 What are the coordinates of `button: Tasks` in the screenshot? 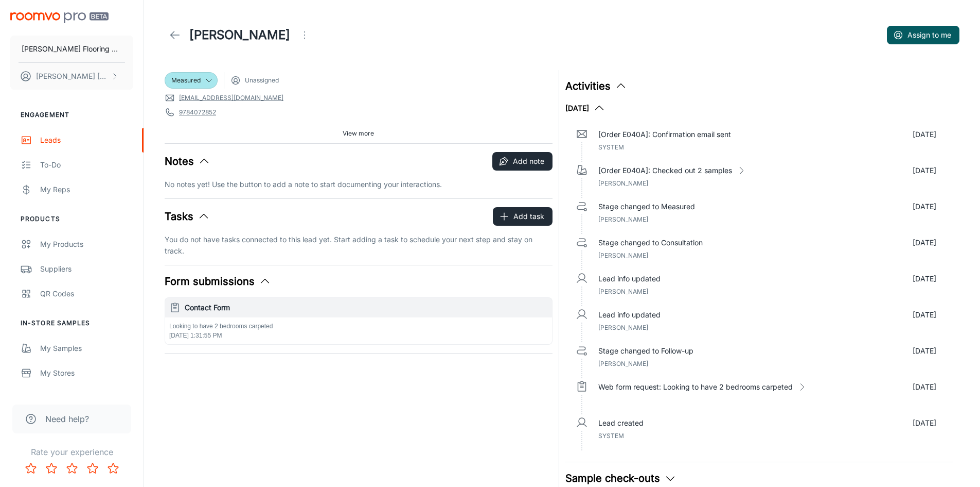 It's located at (187, 216).